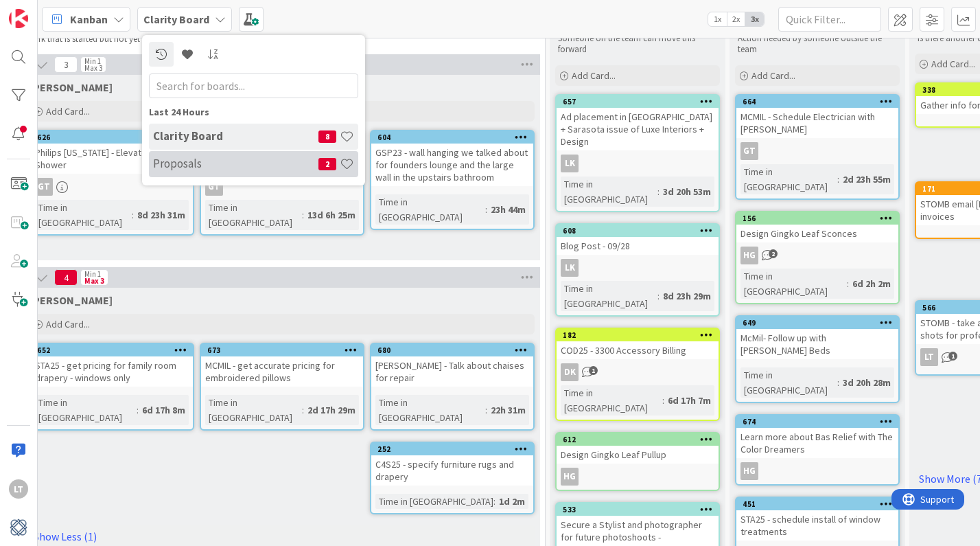  Describe the element at coordinates (818, 44) in the screenshot. I see `p: Action needed by someone outside the team` at that location.